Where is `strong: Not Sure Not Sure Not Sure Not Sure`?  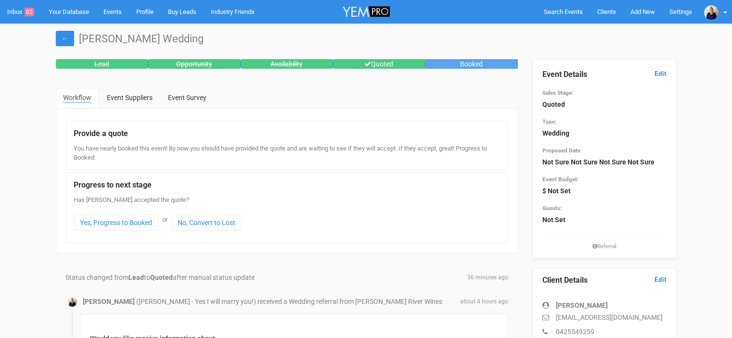
strong: Not Sure Not Sure Not Sure Not Sure is located at coordinates (598, 162).